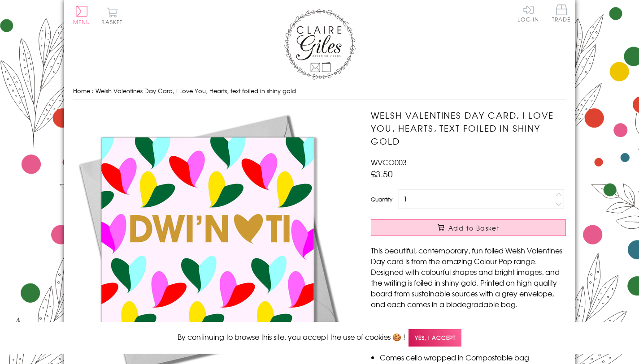 The width and height of the screenshot is (639, 364). What do you see at coordinates (82, 15) in the screenshot?
I see `button: Menu` at bounding box center [82, 15].